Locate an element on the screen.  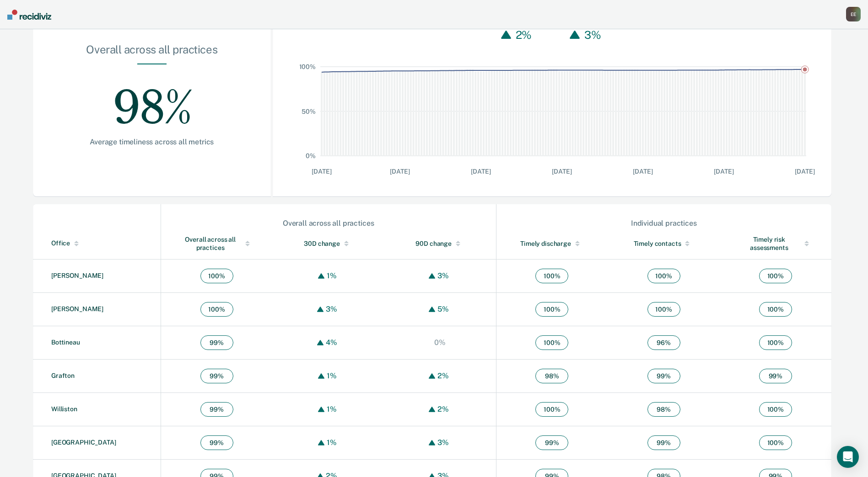
img: Recidiviz is located at coordinates (30, 15).